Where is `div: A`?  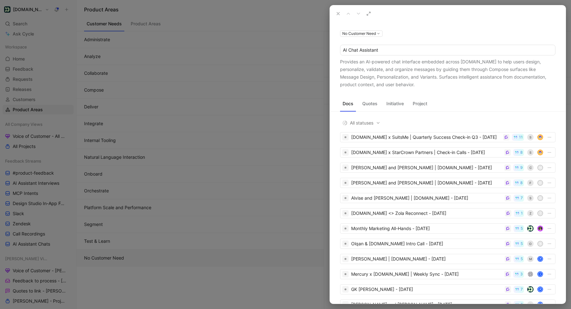 div: A is located at coordinates (530, 305).